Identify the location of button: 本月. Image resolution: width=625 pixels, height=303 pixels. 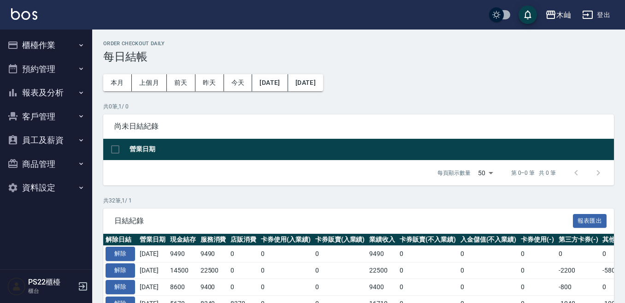
(118, 82).